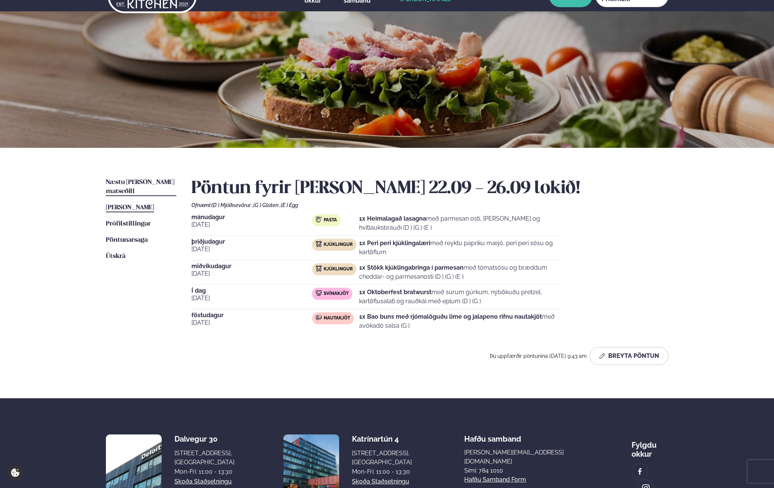 The width and height of the screenshot is (774, 488). What do you see at coordinates (127, 240) in the screenshot?
I see `a: Pöntunarsaga` at bounding box center [127, 240].